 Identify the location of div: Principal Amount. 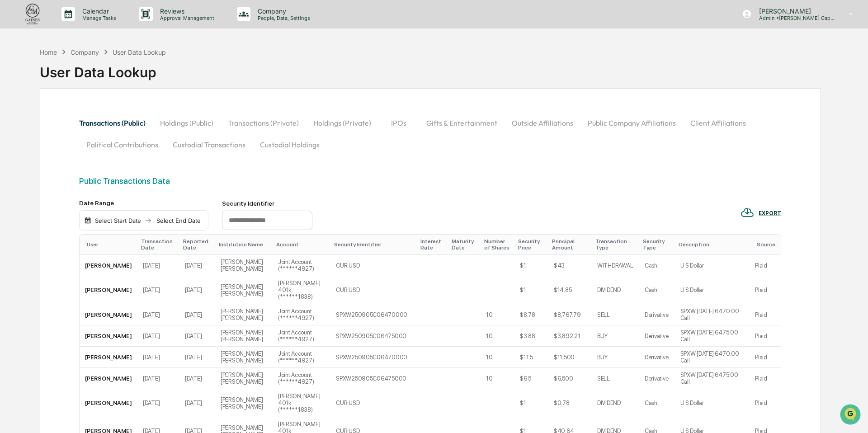
(570, 245).